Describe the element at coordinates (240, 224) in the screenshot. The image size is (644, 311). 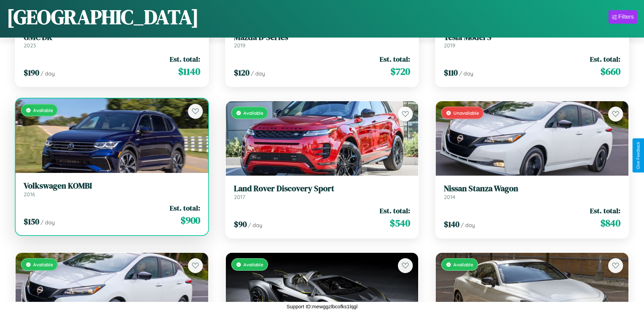
I see `span: $ 90` at that location.